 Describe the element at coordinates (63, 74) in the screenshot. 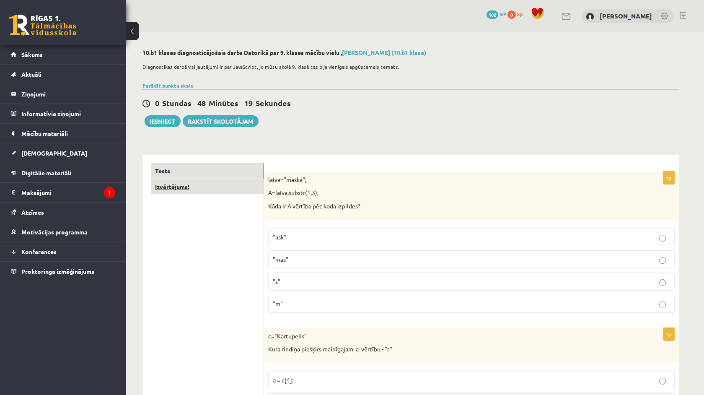

I see `a: Aktuāli` at that location.